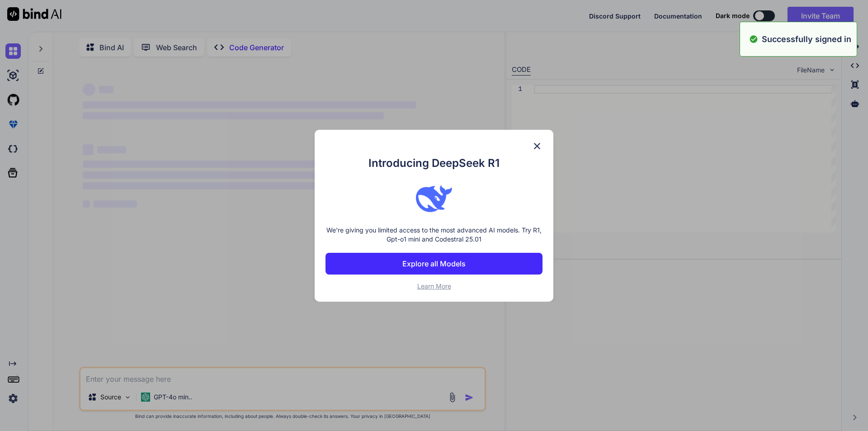 The width and height of the screenshot is (868, 431). Describe the element at coordinates (434, 264) in the screenshot. I see `button: Explore all Models` at that location.